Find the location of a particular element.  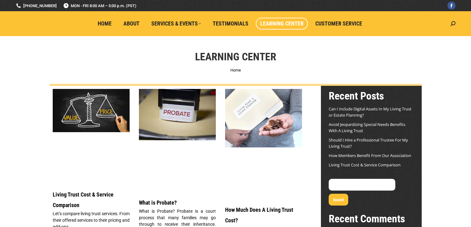

span: Customer Service is located at coordinates (339, 24).